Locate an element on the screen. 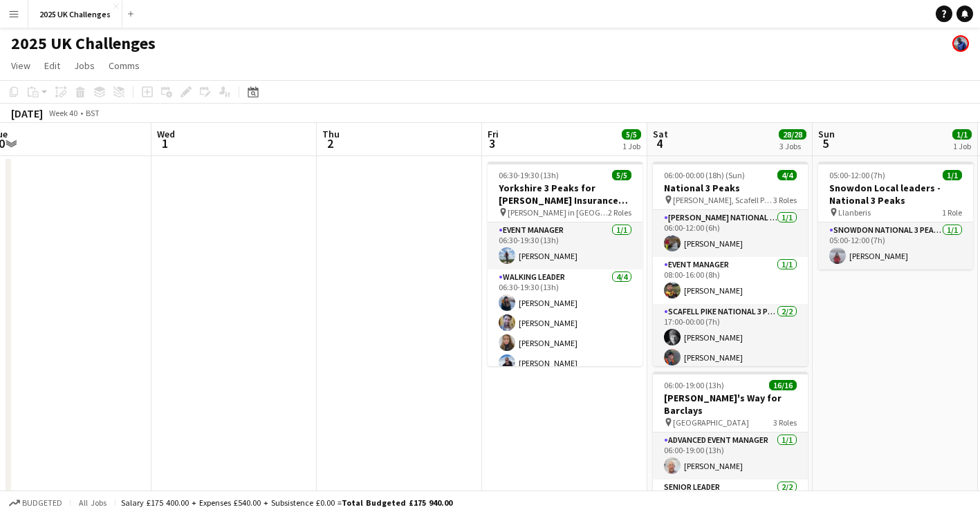  span: 05:00-12:00 (7h) is located at coordinates (857, 175).